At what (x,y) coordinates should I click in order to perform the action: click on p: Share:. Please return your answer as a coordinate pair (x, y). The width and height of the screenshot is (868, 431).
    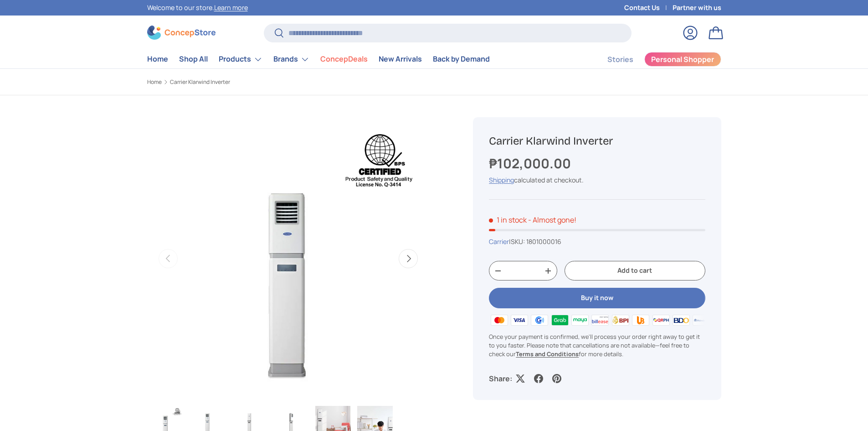
    Looking at the image, I should click on (500, 379).